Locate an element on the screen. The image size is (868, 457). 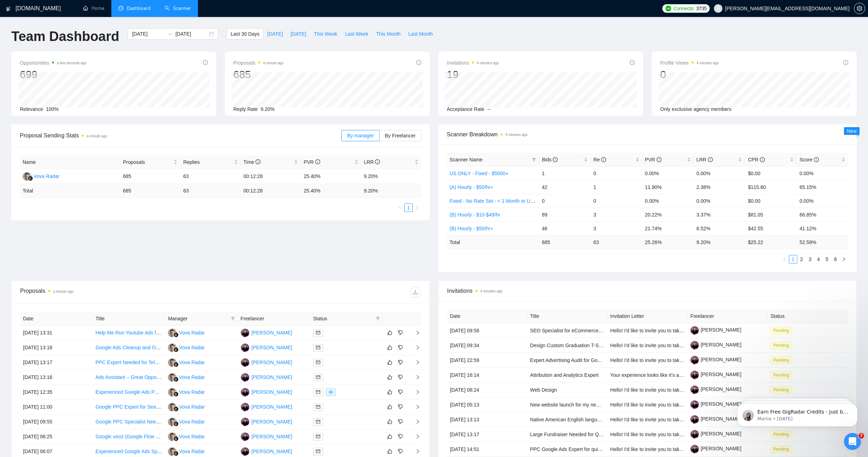
span: 9.20% is located at coordinates (267, 109).